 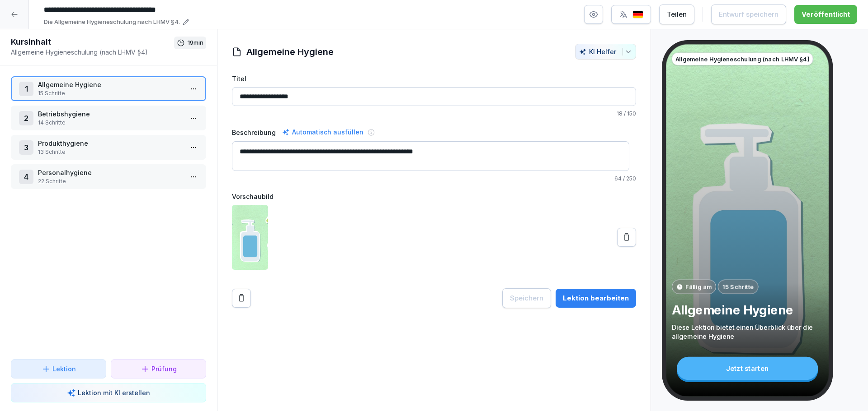 I want to click on label: Titel, so click(x=434, y=79).